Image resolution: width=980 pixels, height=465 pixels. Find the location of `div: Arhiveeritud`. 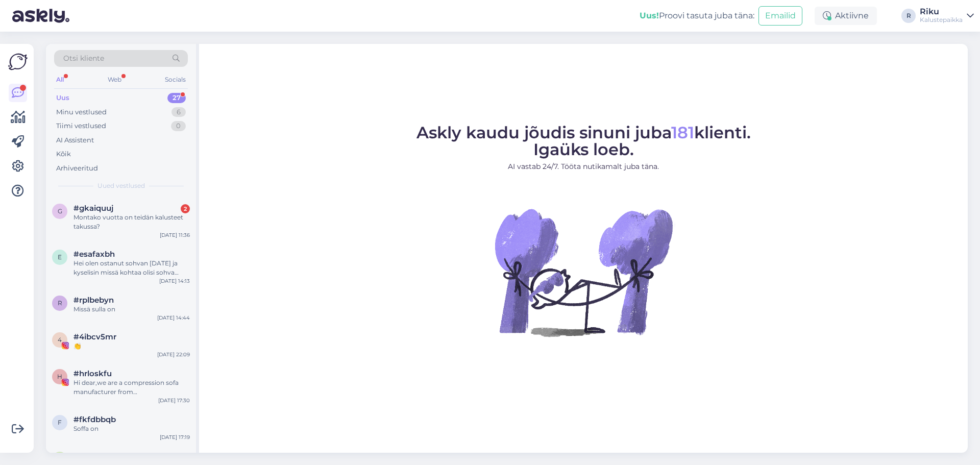

div: Arhiveeritud is located at coordinates (77, 168).